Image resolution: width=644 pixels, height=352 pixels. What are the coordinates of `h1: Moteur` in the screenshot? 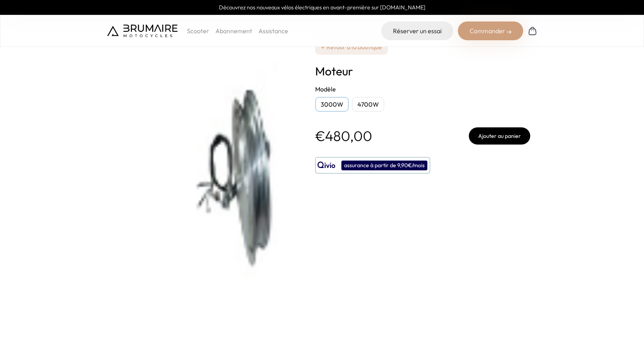 It's located at (422, 71).